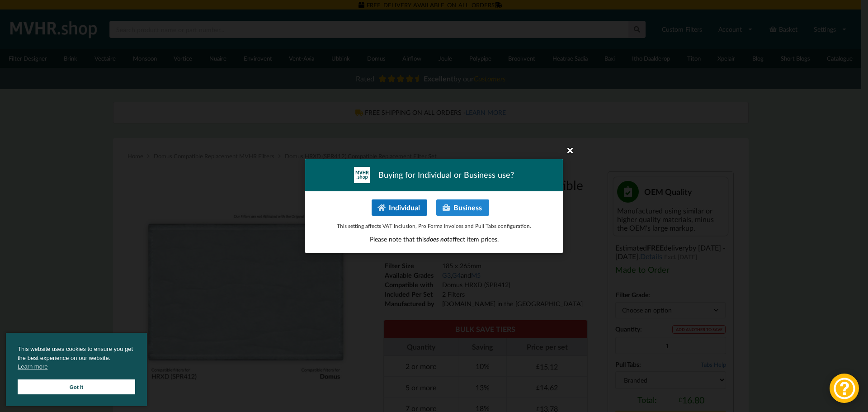 This screenshot has height=412, width=868. Describe the element at coordinates (76, 359) in the screenshot. I see `span: This website uses cookies to ensure you get the best experience on our website.` at that location.